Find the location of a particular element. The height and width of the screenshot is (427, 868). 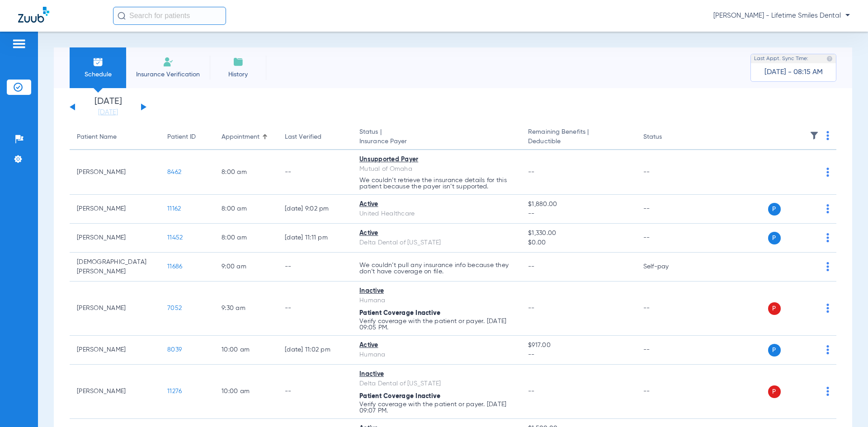

input: Search for patients is located at coordinates (169, 16).